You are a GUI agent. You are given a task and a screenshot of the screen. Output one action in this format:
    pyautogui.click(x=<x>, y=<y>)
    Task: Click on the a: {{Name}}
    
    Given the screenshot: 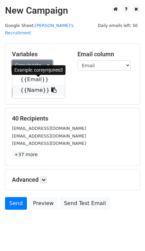 What is the action you would take?
    pyautogui.click(x=39, y=90)
    